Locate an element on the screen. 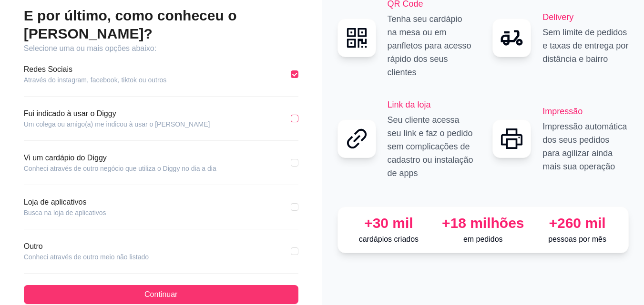 Image resolution: width=644 pixels, height=305 pixels. p: em pedidos is located at coordinates (483, 240).